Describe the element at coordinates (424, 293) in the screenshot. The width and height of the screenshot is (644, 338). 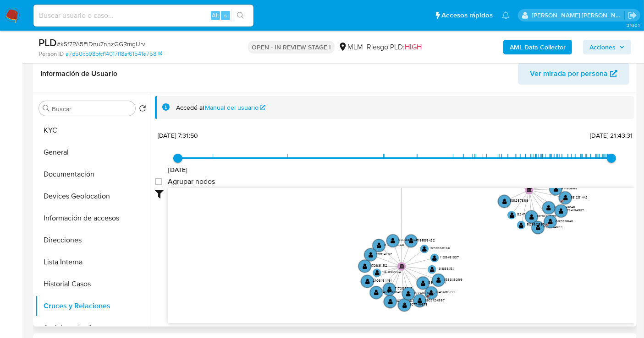
I see `text: 1225886987` at that location.